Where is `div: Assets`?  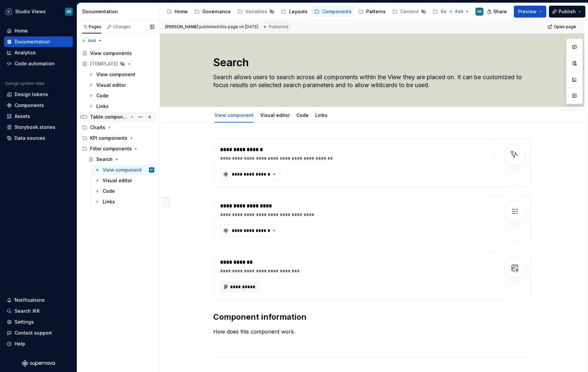
div: Assets is located at coordinates (22, 116).